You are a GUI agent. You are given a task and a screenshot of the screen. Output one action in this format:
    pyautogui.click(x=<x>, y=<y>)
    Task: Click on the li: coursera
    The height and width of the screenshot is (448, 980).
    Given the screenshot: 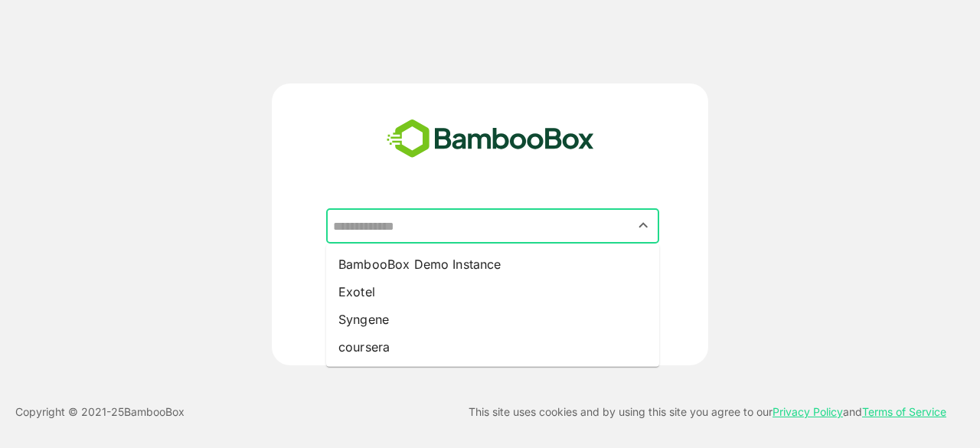 What is the action you would take?
    pyautogui.click(x=492, y=346)
    